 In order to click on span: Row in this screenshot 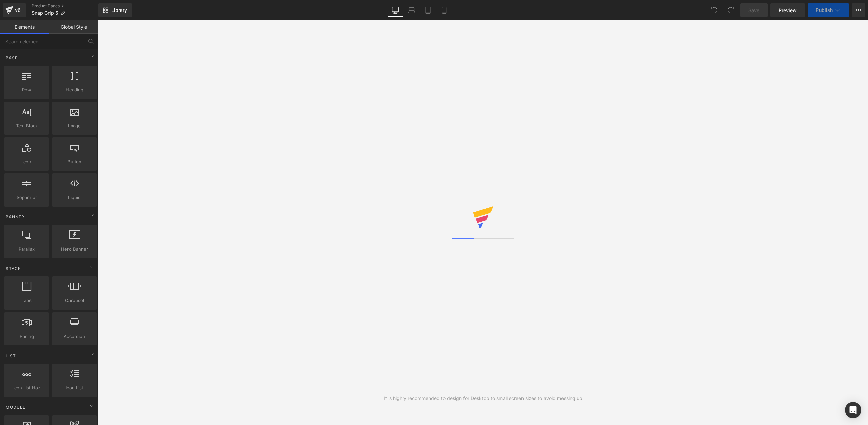, I will do `click(26, 90)`.